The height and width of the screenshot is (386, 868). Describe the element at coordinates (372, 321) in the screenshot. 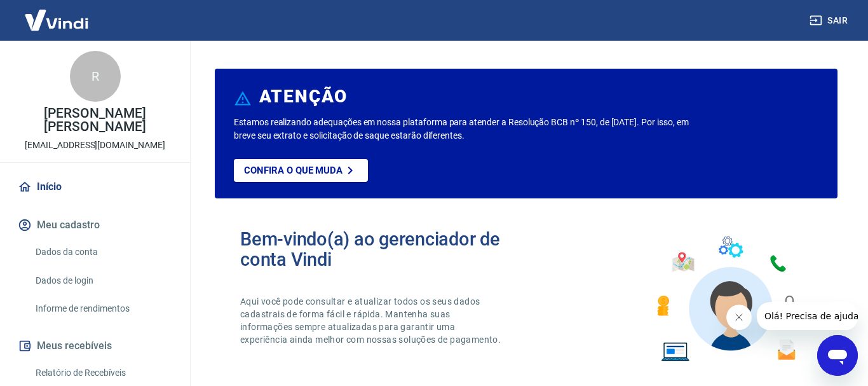

I see `p: Aqui você pode consultar e atualizar todos os seus dados cadastrais de forma fácil e rápida. Mant...` at that location.